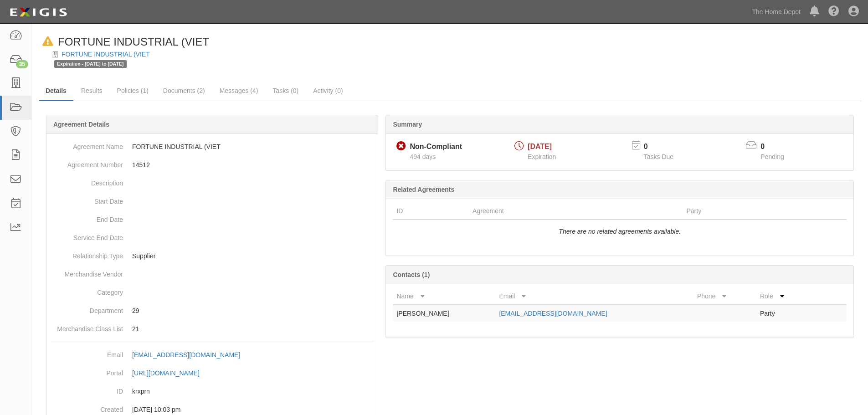 The height and width of the screenshot is (415, 868). I want to click on dt: Agreement Number, so click(87, 163).